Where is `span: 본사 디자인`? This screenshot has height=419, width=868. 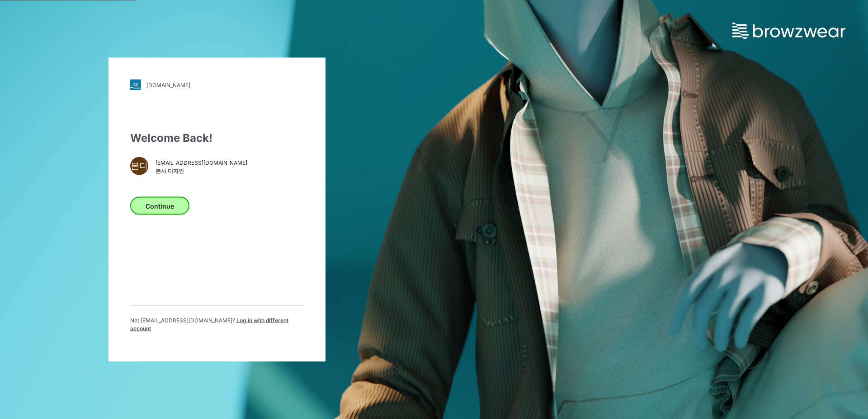 span: 본사 디자인 is located at coordinates (201, 171).